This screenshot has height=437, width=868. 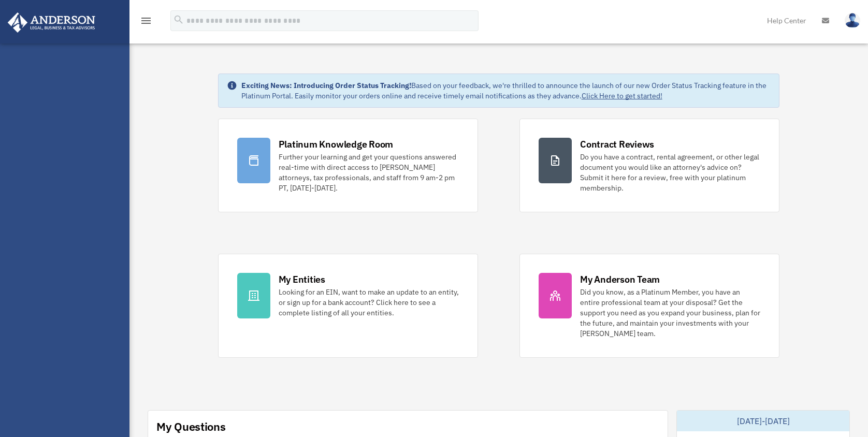 I want to click on div: Further your learning and get your questions answered real-time with direct access to [PERSON_NAM..., so click(x=369, y=172).